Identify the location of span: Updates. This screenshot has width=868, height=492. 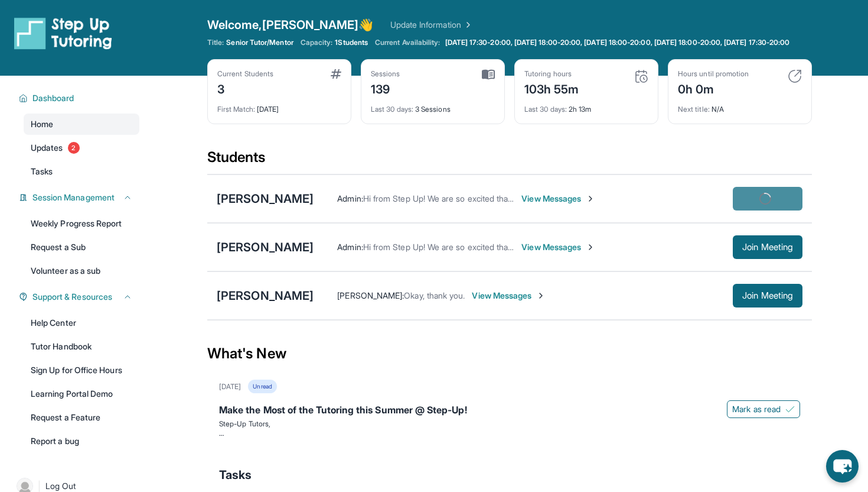
(47, 148).